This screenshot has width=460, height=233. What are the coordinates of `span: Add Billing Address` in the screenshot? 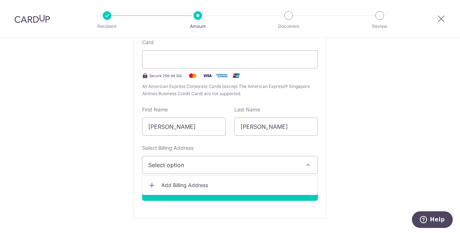 It's located at (237, 185).